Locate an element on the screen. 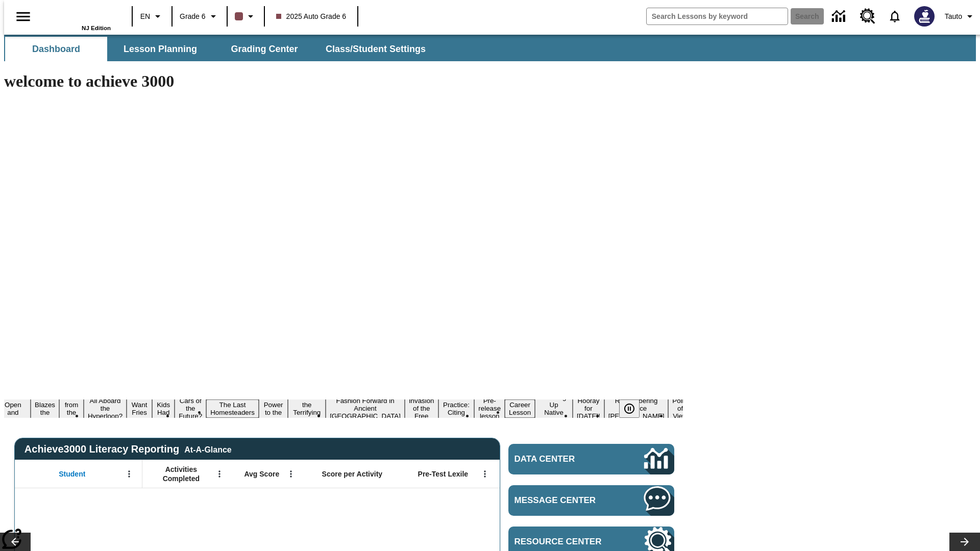 This screenshot has height=551, width=980. span: Data Center is located at coordinates (562, 459).